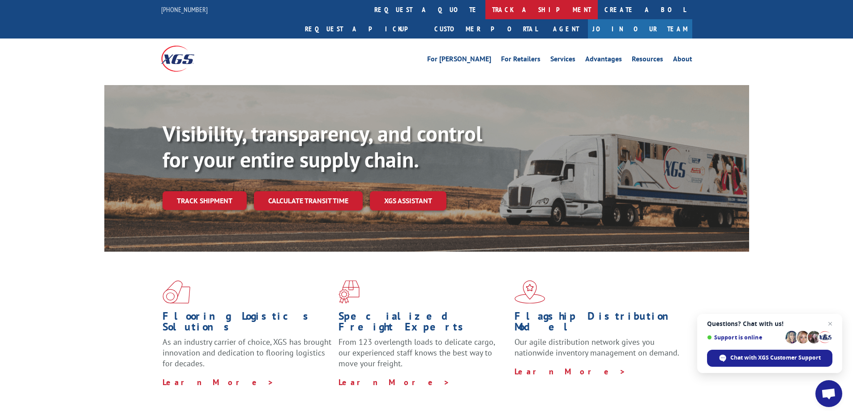 This screenshot has width=853, height=416. What do you see at coordinates (640, 29) in the screenshot?
I see `a: Join Our Team` at bounding box center [640, 29].